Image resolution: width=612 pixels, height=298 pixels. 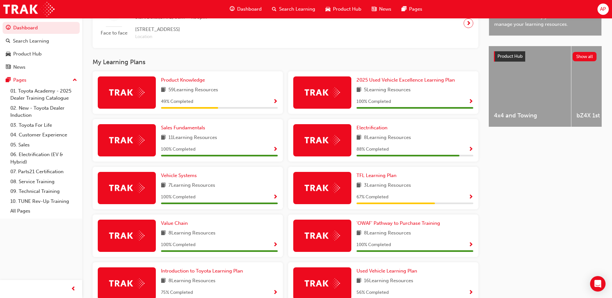 What do you see at coordinates (75, 80) in the screenshot?
I see `span: up-icon` at bounding box center [75, 80].